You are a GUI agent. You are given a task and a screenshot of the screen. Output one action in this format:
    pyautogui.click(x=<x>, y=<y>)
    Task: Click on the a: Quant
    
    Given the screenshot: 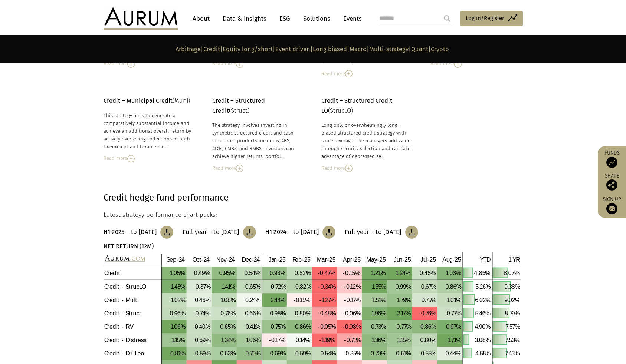 What is the action you would take?
    pyautogui.click(x=420, y=49)
    